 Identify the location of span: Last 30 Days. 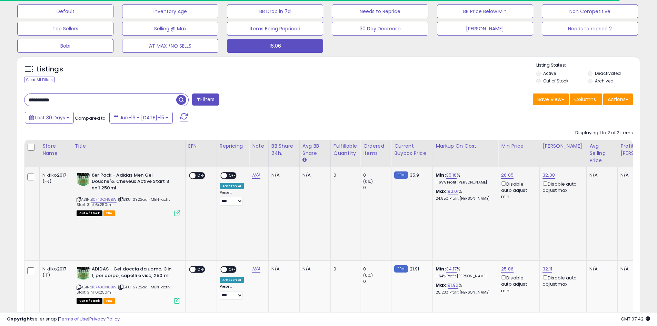
(50, 118).